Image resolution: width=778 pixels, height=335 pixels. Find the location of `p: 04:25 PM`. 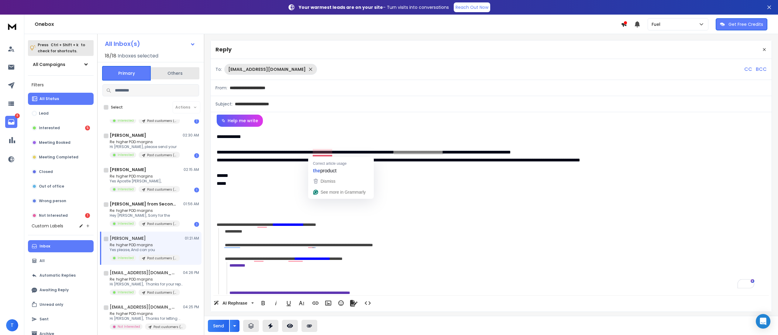

p: 04:25 PM is located at coordinates (191, 307).